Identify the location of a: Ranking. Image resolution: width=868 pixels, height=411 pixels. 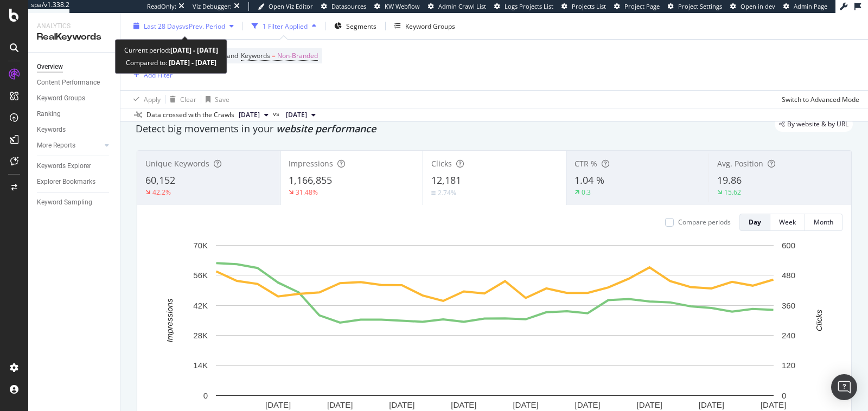
(74, 114).